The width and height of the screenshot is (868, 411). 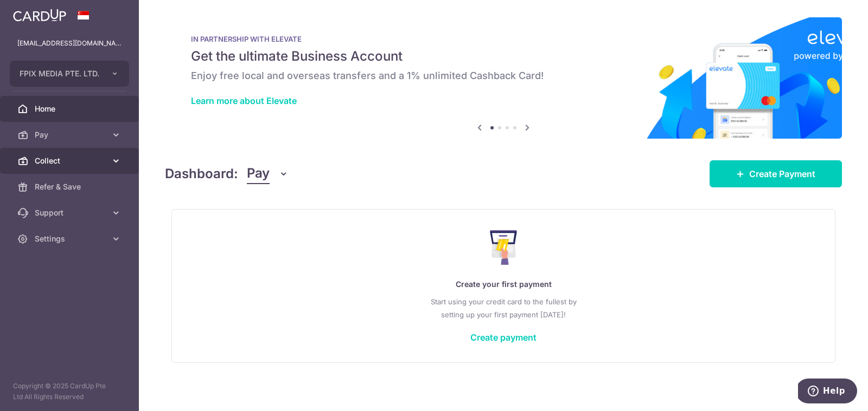 What do you see at coordinates (70, 187) in the screenshot?
I see `span: Refer & Save` at bounding box center [70, 187].